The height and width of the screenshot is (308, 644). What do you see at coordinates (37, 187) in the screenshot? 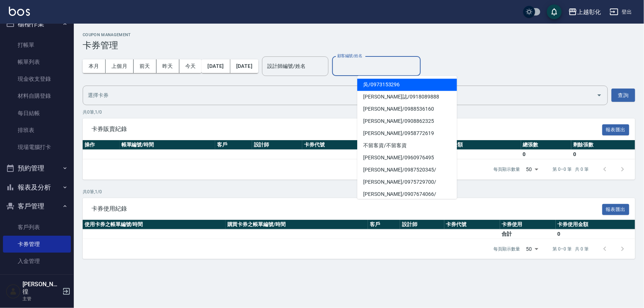
I see `button: 報表及分析` at bounding box center [37, 187].